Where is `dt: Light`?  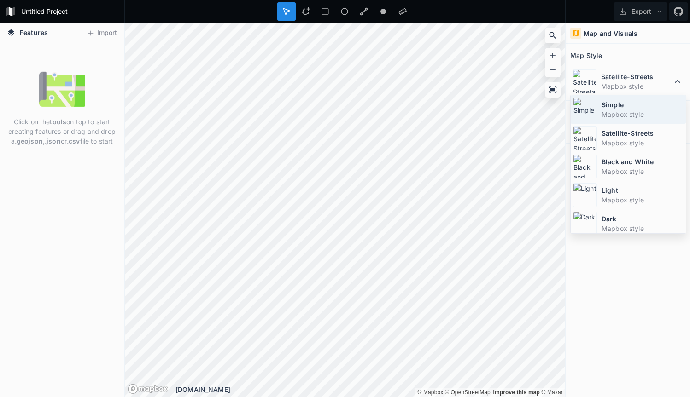 dt: Light is located at coordinates (642, 190).